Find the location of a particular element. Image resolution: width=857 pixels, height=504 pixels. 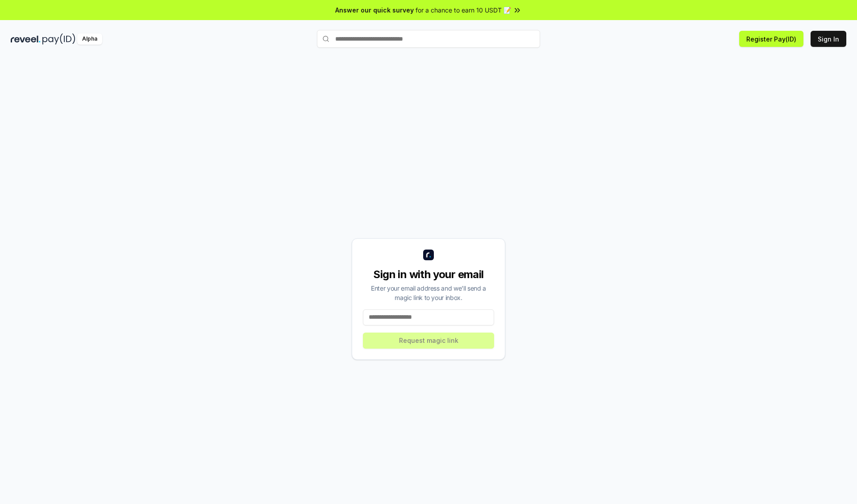

span: for a chance to earn 10 USDT 📝 is located at coordinates (463, 10).